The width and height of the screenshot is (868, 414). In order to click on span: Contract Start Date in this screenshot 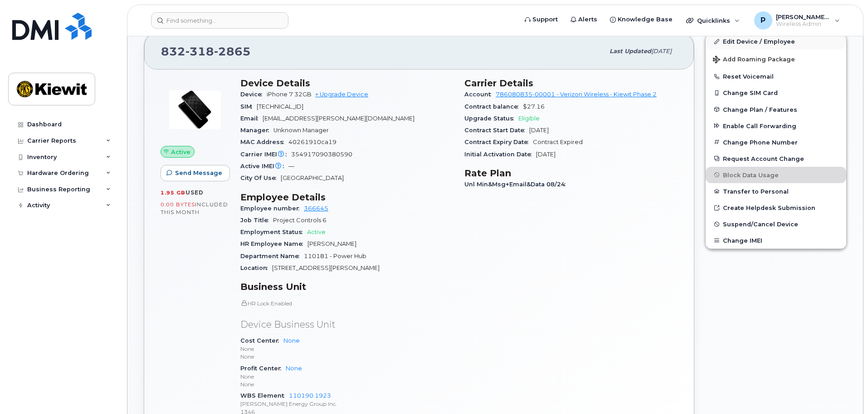, I will do `click(497, 130)`.